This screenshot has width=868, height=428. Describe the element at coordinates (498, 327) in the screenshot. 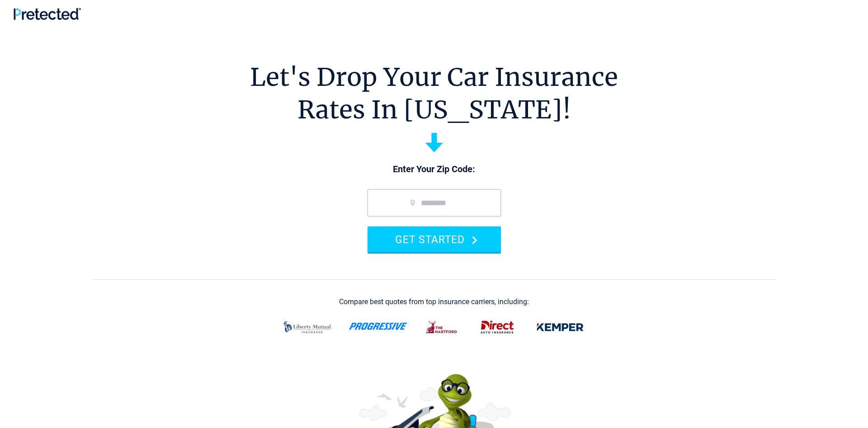

I see `img: direct` at that location.